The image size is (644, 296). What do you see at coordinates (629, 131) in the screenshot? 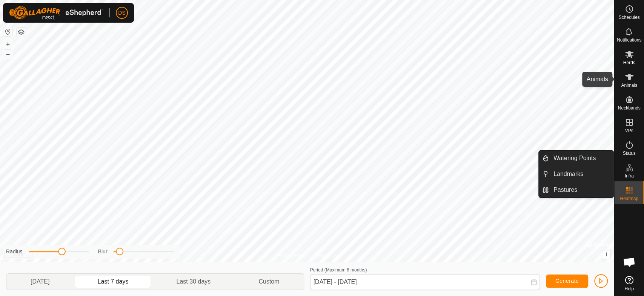
I see `span: VPs` at bounding box center [629, 131].